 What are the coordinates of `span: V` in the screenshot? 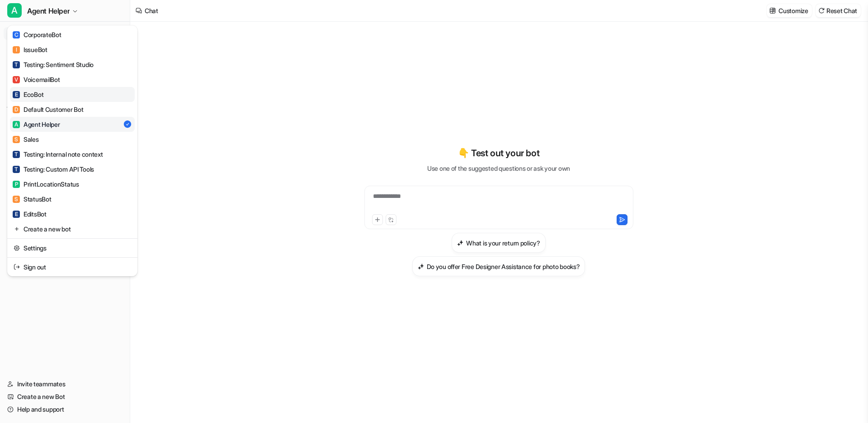 It's located at (16, 80).